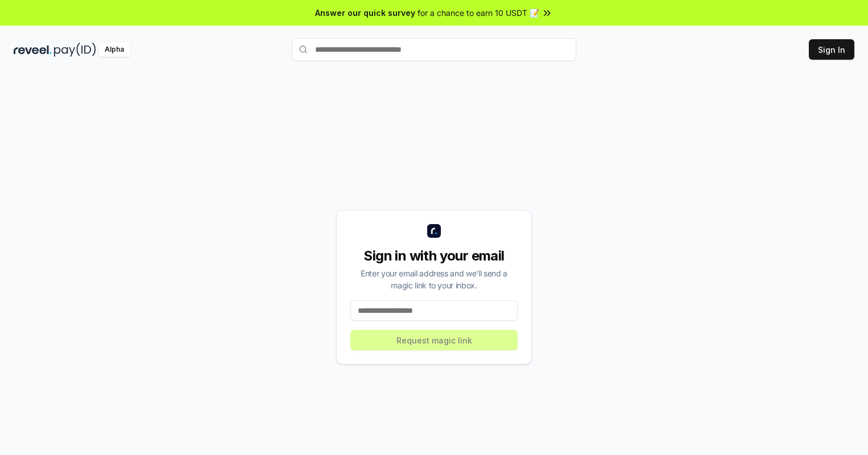 Image resolution: width=868 pixels, height=455 pixels. I want to click on div: Enter your email address and we’ll send a magic link to your inbox., so click(434, 280).